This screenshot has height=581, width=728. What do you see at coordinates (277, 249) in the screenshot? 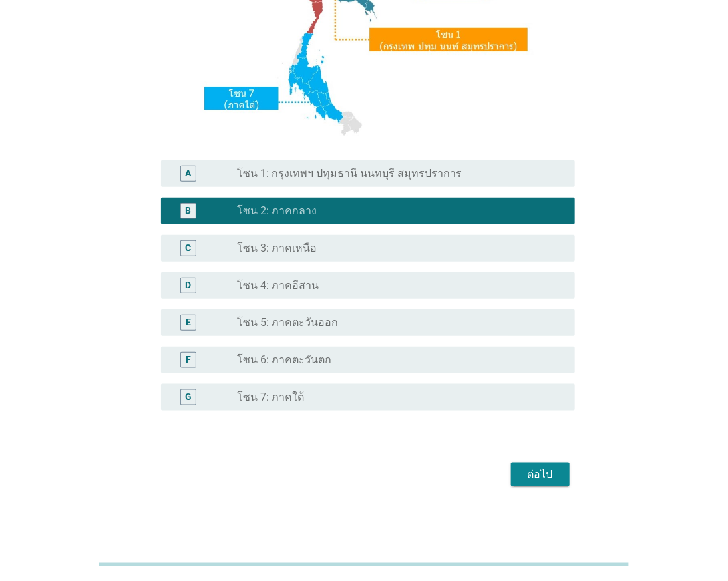
I see `label: โซน 3: ภาคเหนือ` at bounding box center [277, 249].